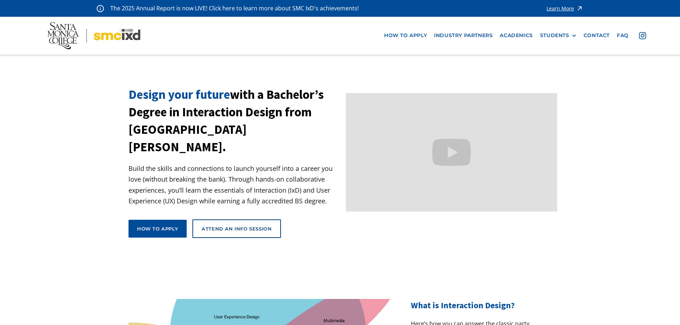 The image size is (680, 325). I want to click on span: Design your future, so click(179, 95).